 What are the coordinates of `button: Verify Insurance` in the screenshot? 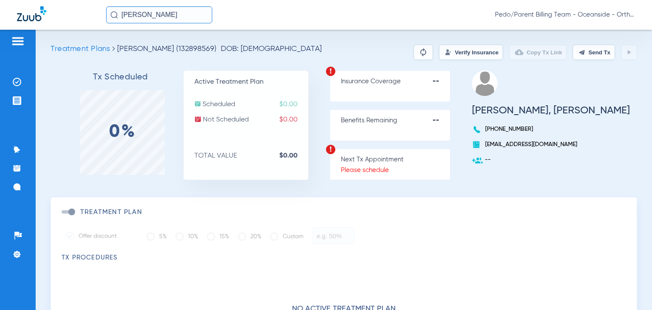 It's located at (470, 52).